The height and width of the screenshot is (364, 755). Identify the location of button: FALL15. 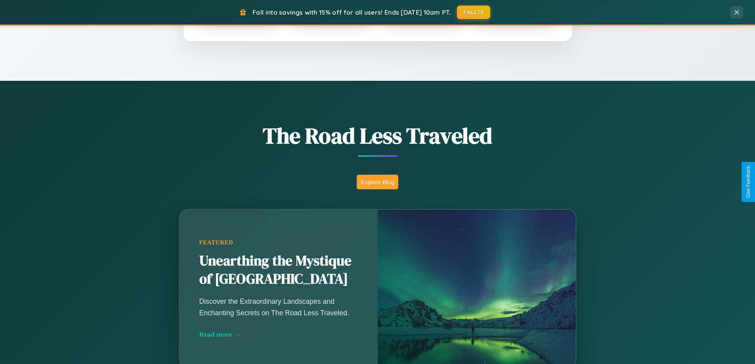
(474, 12).